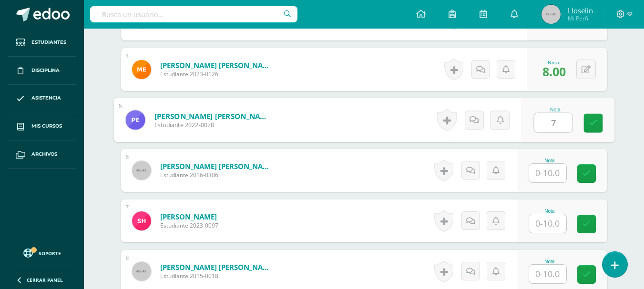 The height and width of the screenshot is (289, 644). Describe the element at coordinates (46, 98) in the screenshot. I see `span: Asistencia` at that location.